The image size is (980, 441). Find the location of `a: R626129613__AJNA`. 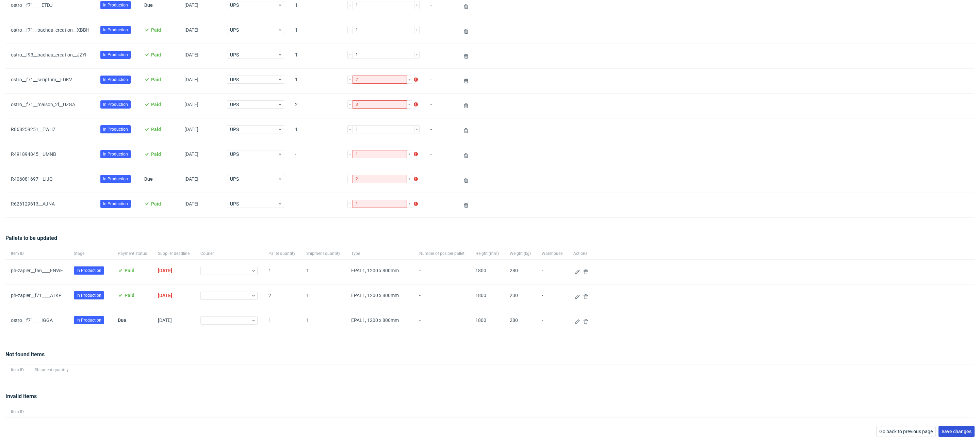

a: R626129613__AJNA is located at coordinates (33, 204).